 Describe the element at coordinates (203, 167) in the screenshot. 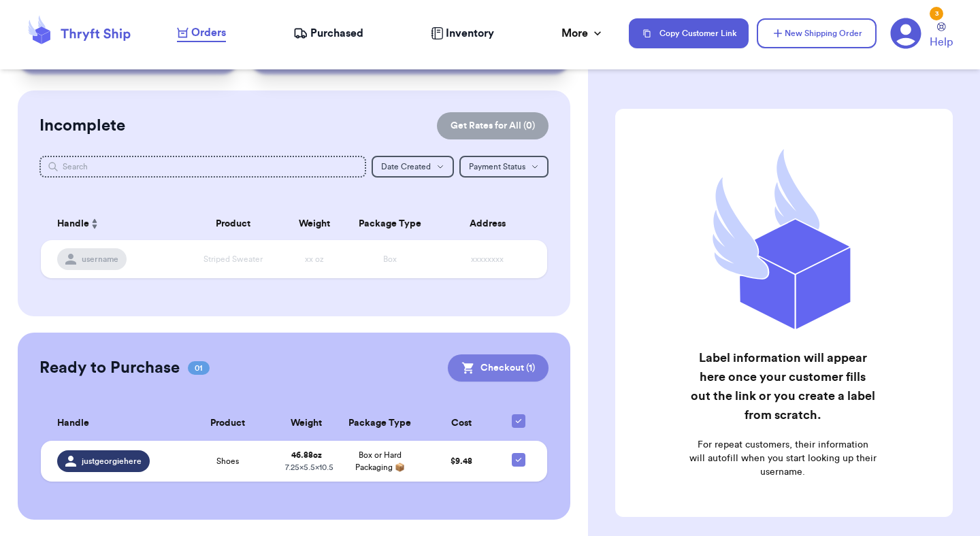

I see `input: Search` at that location.